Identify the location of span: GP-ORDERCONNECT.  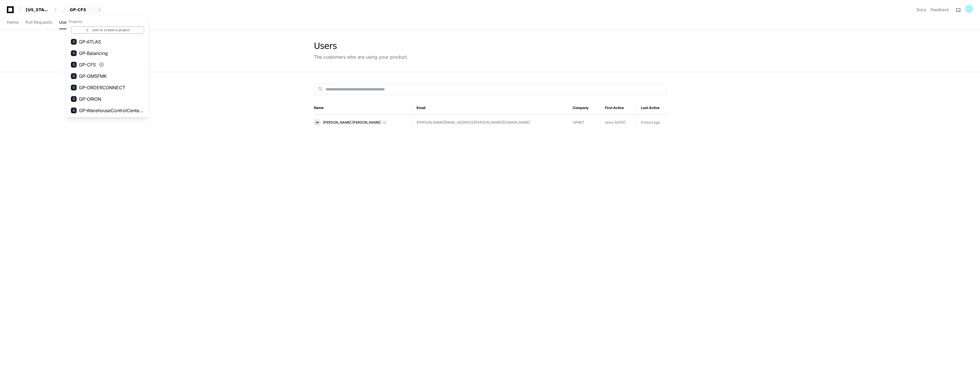
(102, 88).